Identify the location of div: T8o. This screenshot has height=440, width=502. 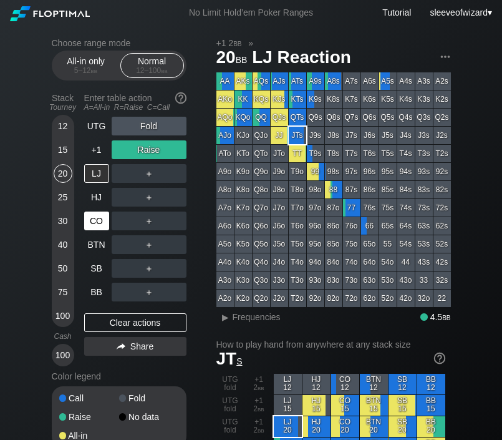
(297, 190).